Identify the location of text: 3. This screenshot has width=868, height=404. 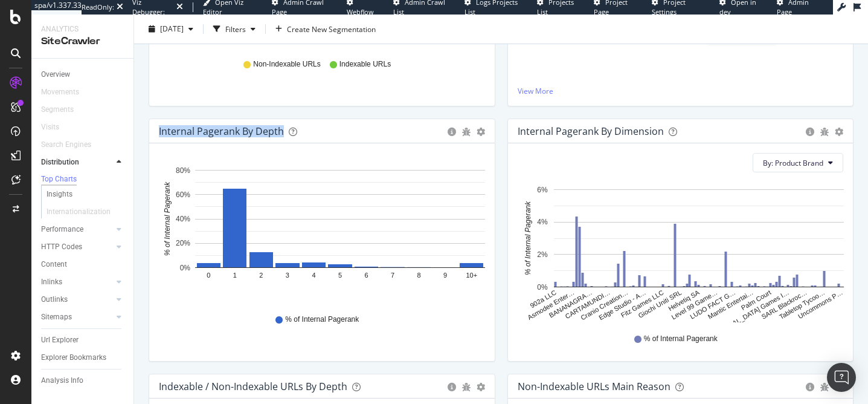
(288, 276).